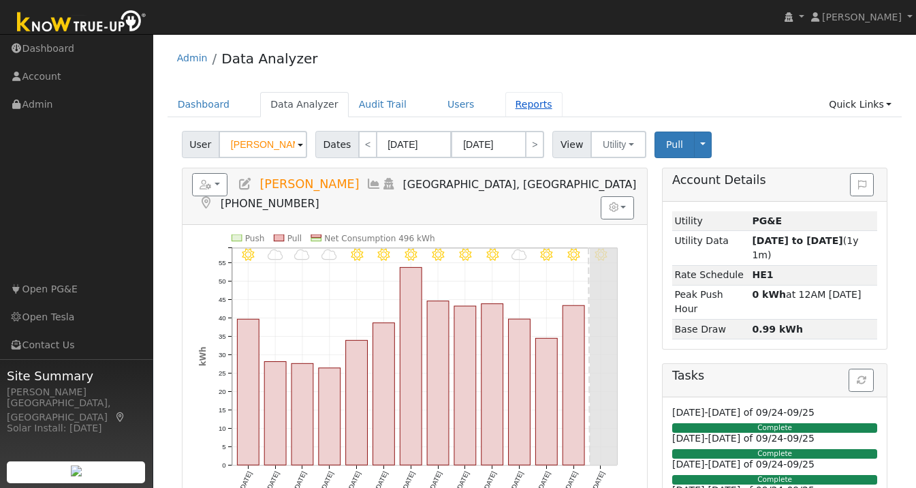  I want to click on text: 30, so click(222, 354).